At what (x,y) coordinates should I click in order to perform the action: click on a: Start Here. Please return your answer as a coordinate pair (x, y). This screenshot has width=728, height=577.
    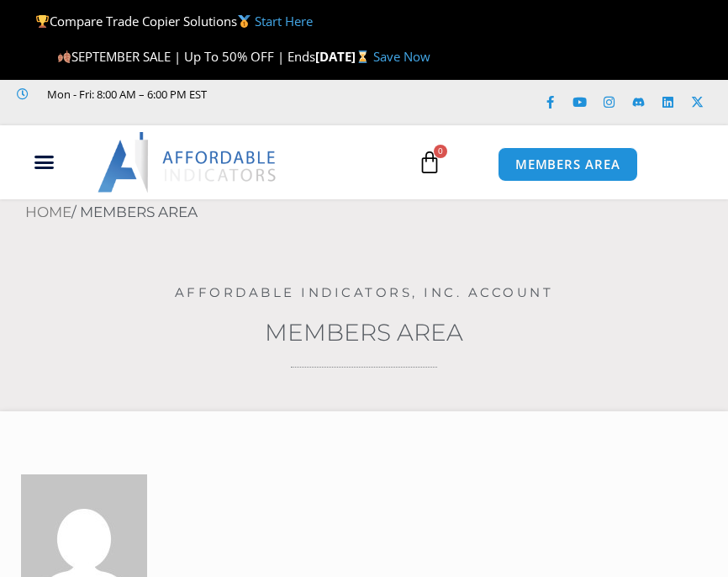
    Looking at the image, I should click on (284, 21).